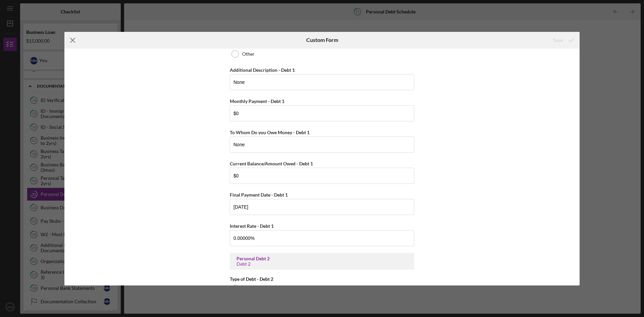 This screenshot has width=644, height=317. What do you see at coordinates (270, 132) in the screenshot?
I see `label: To Whom Do you Owe Money - Debt 1` at bounding box center [270, 132].